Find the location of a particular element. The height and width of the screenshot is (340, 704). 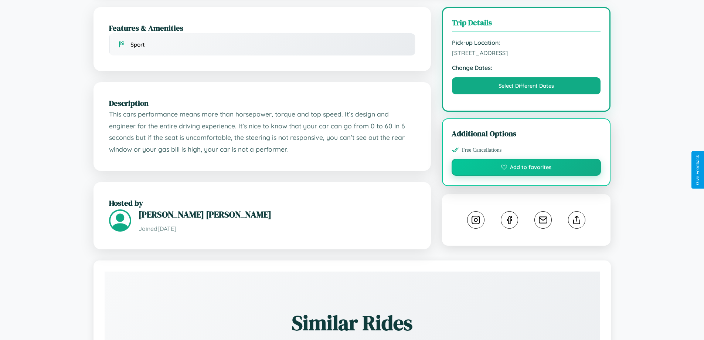

strong: Pick-up Location: is located at coordinates (526, 43).